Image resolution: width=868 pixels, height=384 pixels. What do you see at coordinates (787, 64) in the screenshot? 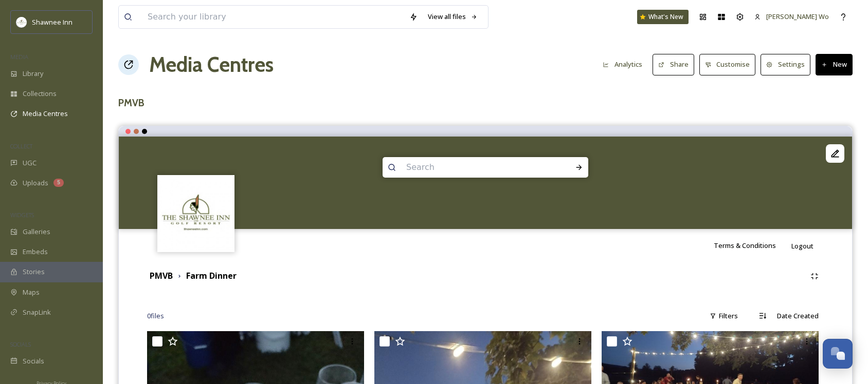
I see `a: Settings` at bounding box center [787, 64].